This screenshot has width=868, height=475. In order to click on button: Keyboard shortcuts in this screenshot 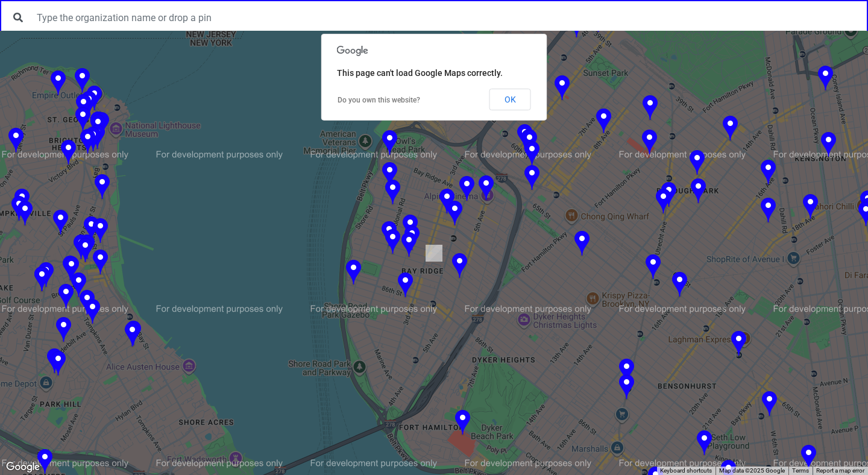, I will do `click(686, 471)`.